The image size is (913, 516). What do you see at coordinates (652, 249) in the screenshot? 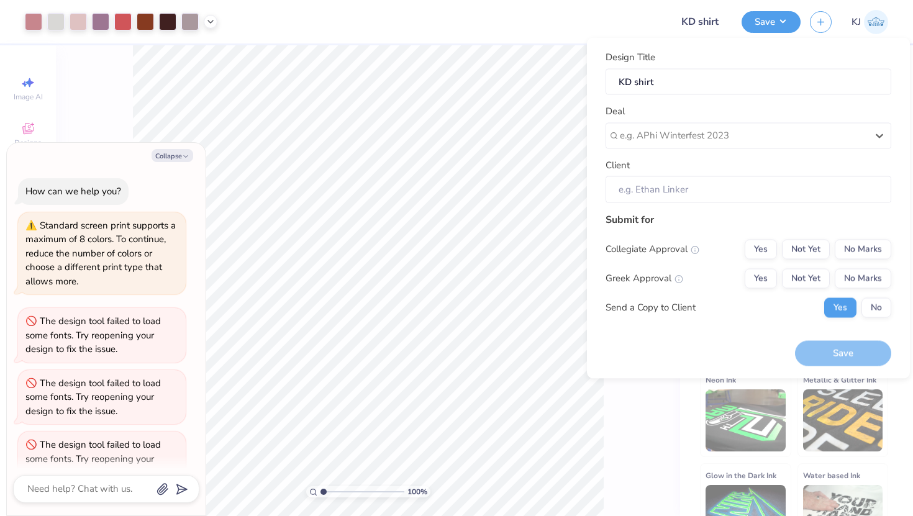
I see `div: Collegiate Approval` at bounding box center [652, 249].